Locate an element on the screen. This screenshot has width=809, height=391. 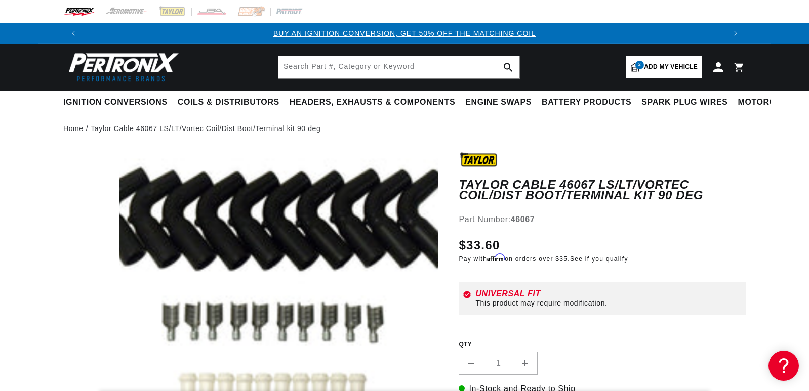
button: Translation missing: en.sections.announcements.next_announcement is located at coordinates (736, 33).